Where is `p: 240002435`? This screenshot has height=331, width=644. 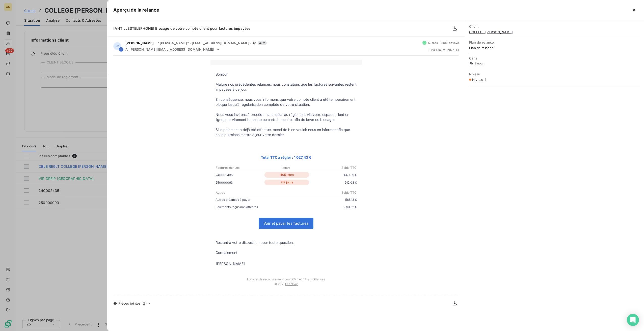
p: 240002435 is located at coordinates (240, 175).